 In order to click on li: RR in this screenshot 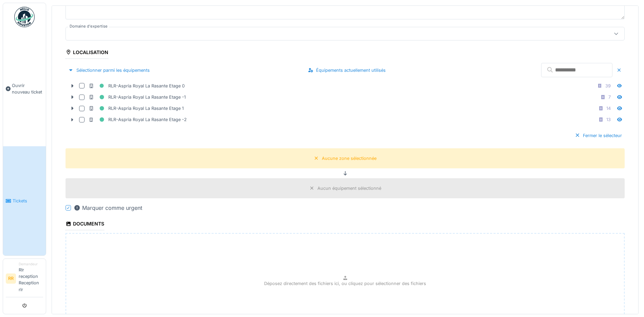, I will do `click(11, 278)`.